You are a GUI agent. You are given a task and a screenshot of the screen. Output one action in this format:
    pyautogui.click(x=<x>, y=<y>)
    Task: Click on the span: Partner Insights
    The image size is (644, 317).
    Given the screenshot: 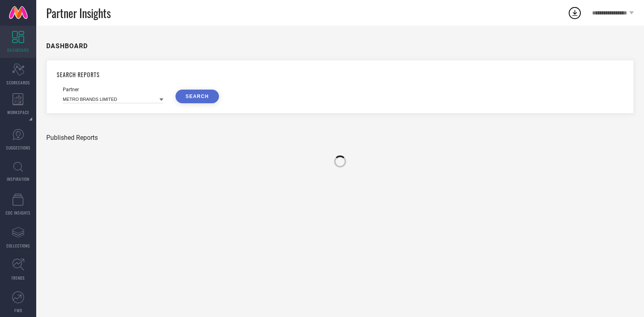 What is the action you would take?
    pyautogui.click(x=78, y=13)
    